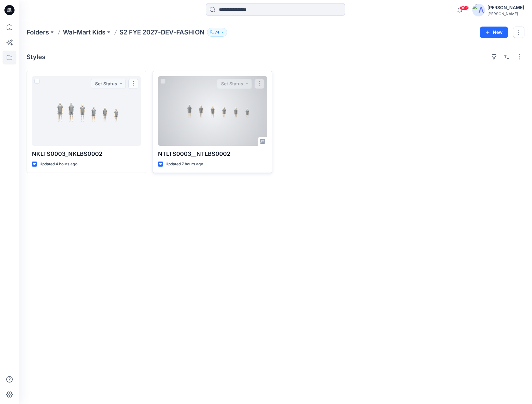 The width and height of the screenshot is (532, 404). I want to click on p: Folders, so click(38, 32).